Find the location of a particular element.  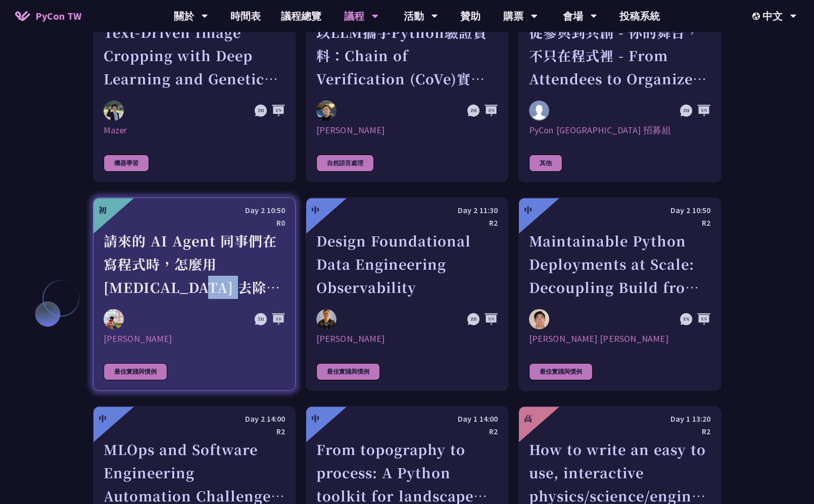

img: Kevin Tseng is located at coordinates (326, 111).